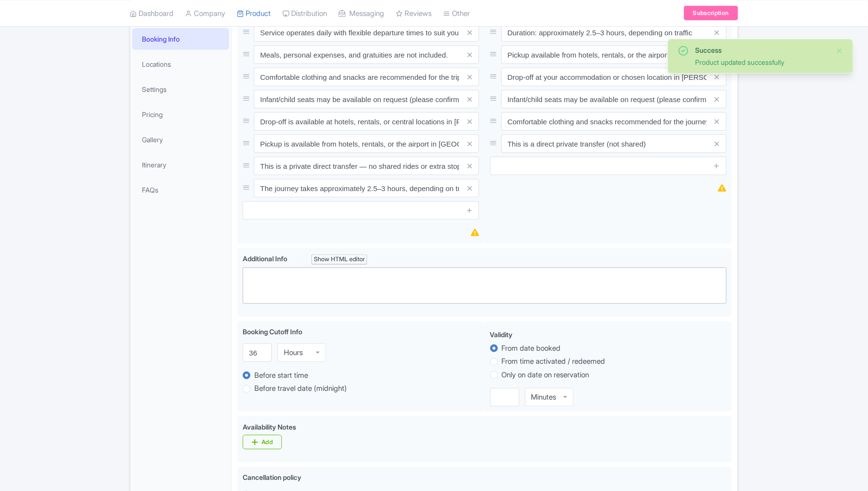  I want to click on div: Success, so click(762, 50).